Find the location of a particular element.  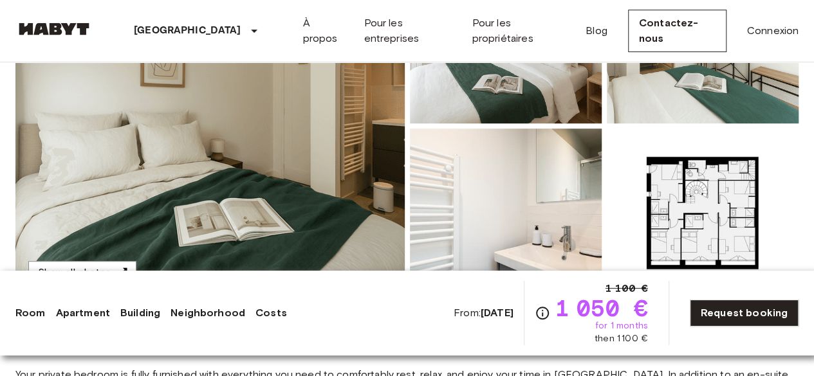

a: Connexion is located at coordinates (773, 31).